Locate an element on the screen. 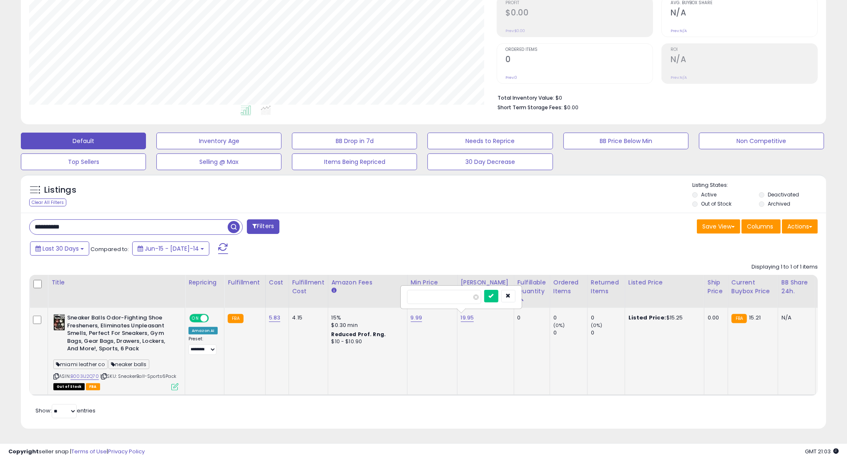  div: Ordered Items is located at coordinates (569, 287).